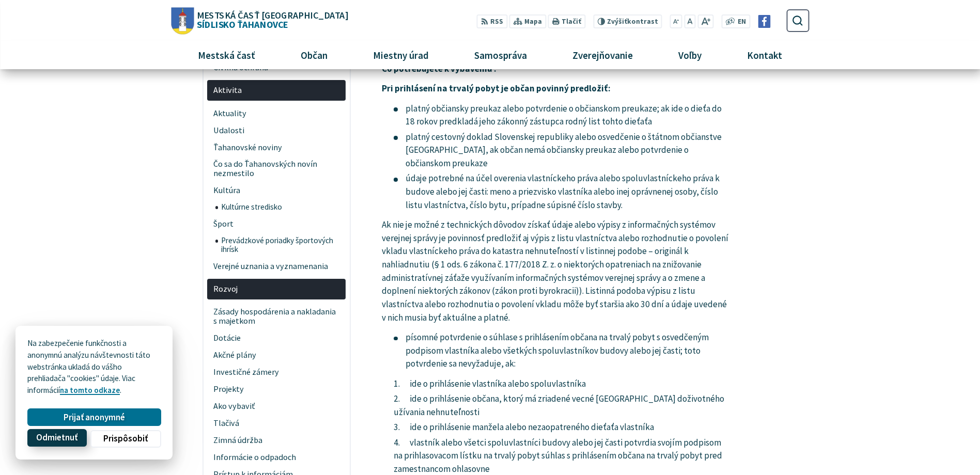  Describe the element at coordinates (566, 21) in the screenshot. I see `button: Tlačiť` at that location.